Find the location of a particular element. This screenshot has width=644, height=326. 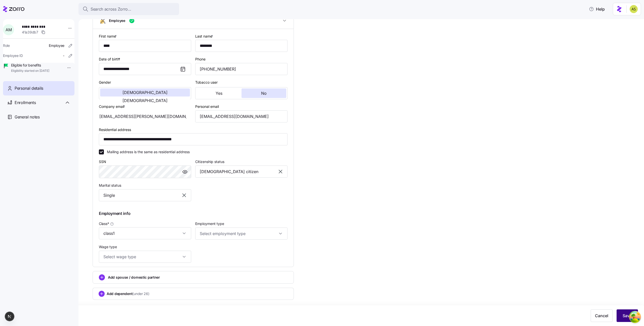

input: Select wage type is located at coordinates (145, 257).